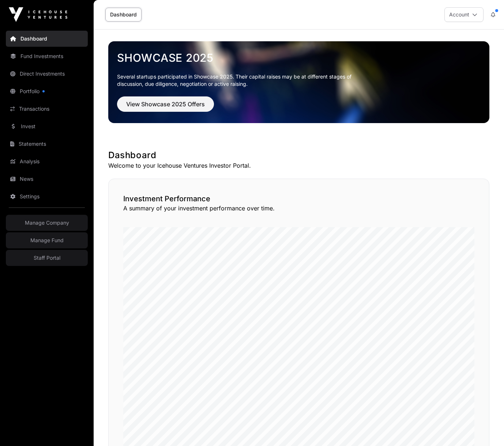  I want to click on p: Several startups participated in Showcase 2025. Their capital raises may be at different stages o..., so click(240, 80).